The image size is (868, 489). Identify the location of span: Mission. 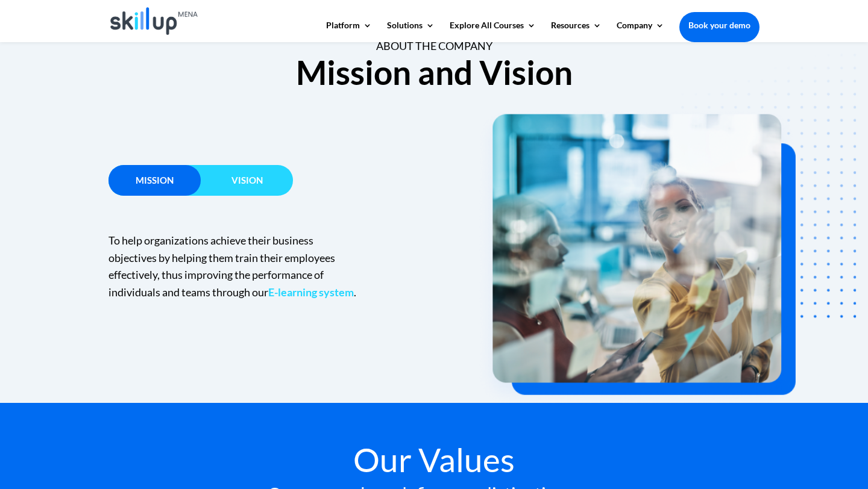
(154, 180).